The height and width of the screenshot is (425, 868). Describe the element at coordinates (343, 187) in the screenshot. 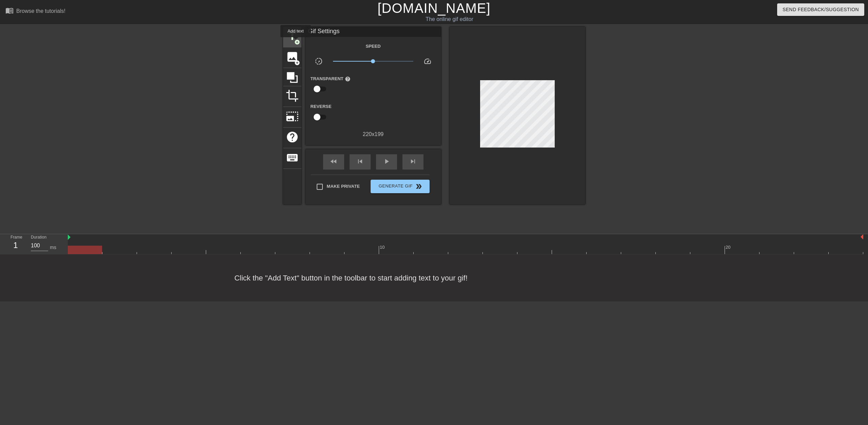

I see `span: Make Private` at that location.